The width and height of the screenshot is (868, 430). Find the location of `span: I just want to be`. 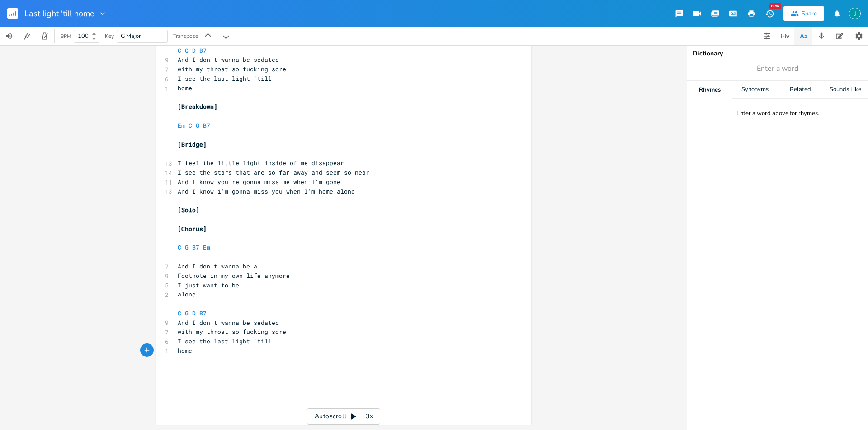

span: I just want to be is located at coordinates (209, 285).